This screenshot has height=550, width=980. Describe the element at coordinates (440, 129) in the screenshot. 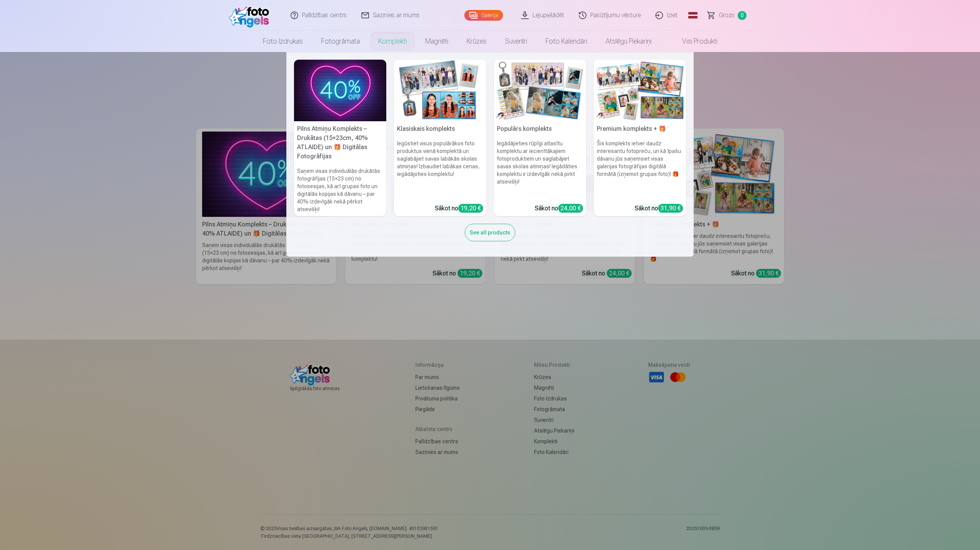

I see `h5: Klasiskais komplekts` at that location.